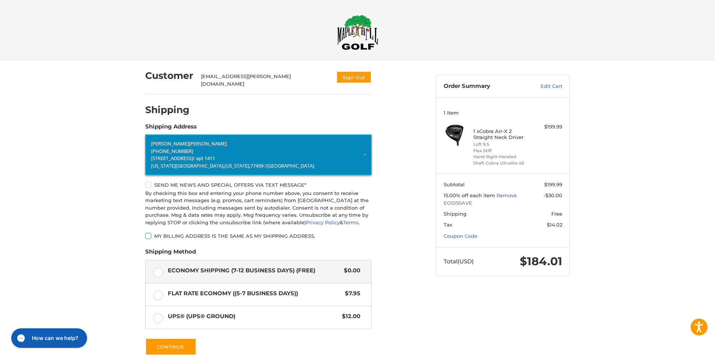 Image resolution: width=715 pixels, height=358 pixels. What do you see at coordinates (170, 253) in the screenshot?
I see `legend: Shipping Method` at bounding box center [170, 253].